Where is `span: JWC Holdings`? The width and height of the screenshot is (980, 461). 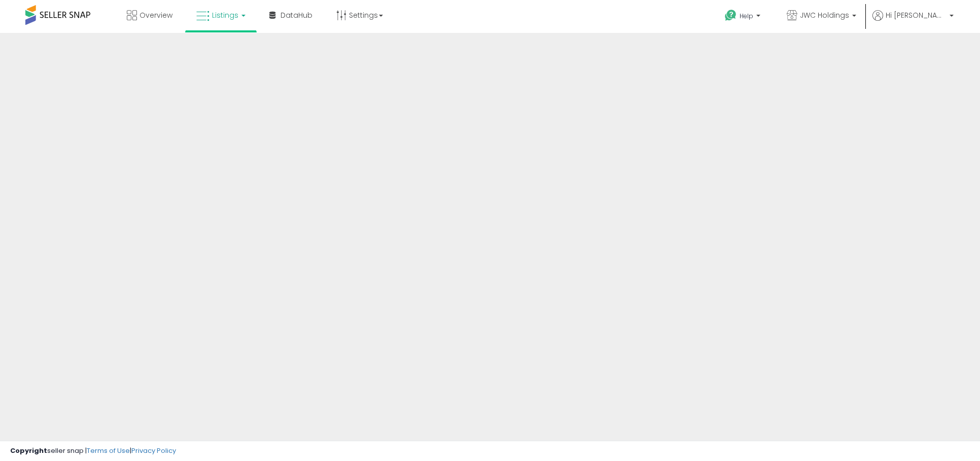
span: JWC Holdings is located at coordinates (824, 15).